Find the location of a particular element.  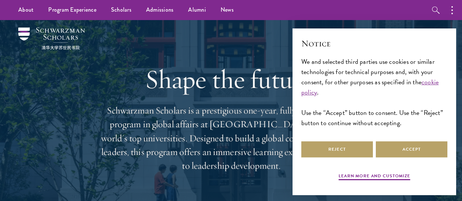

img: Schwarzman Scholars is located at coordinates (51, 38).